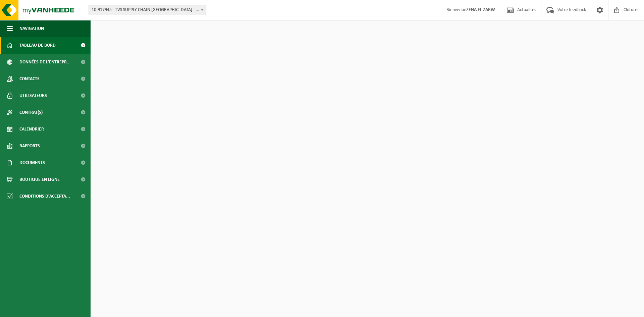 The image size is (644, 317). Describe the element at coordinates (32, 129) in the screenshot. I see `span: Calendrier` at that location.